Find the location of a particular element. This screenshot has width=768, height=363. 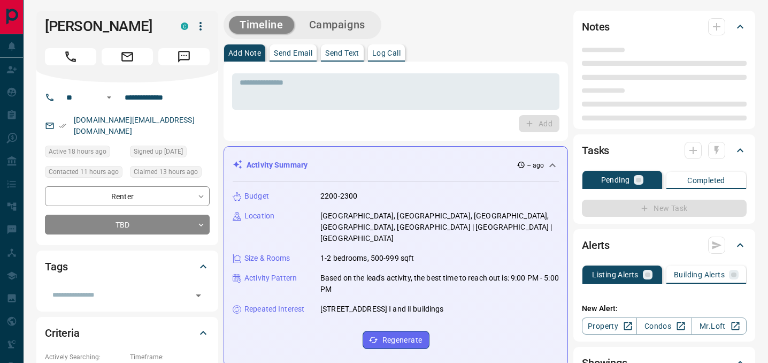

p: -- ago is located at coordinates (535, 165).